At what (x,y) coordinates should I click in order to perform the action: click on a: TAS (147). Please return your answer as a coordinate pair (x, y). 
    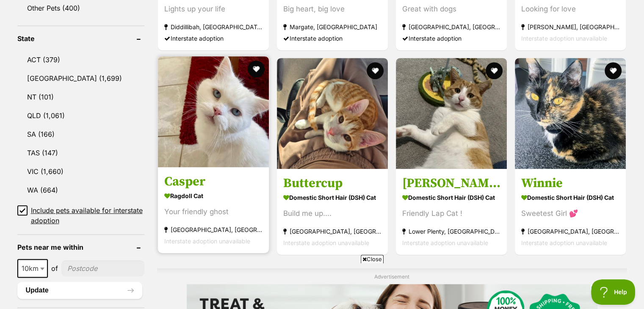
    Looking at the image, I should click on (81, 153).